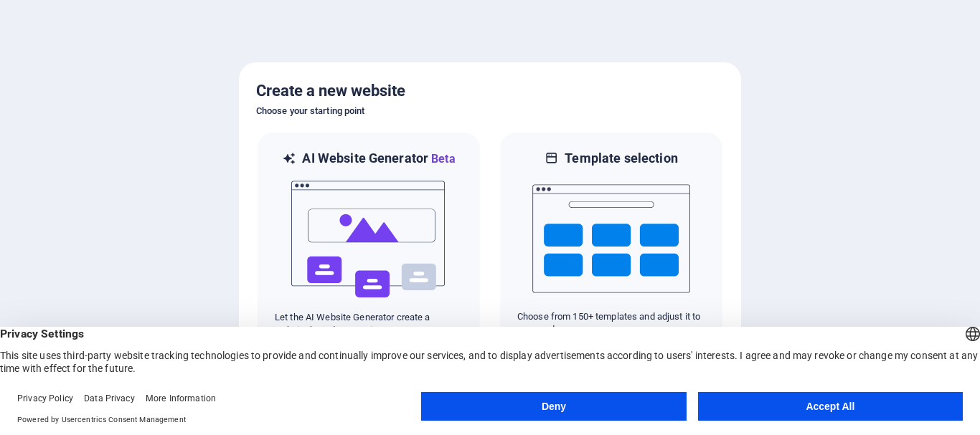  I want to click on p: Let the AI Website Generator create a website based on your input., so click(369, 324).